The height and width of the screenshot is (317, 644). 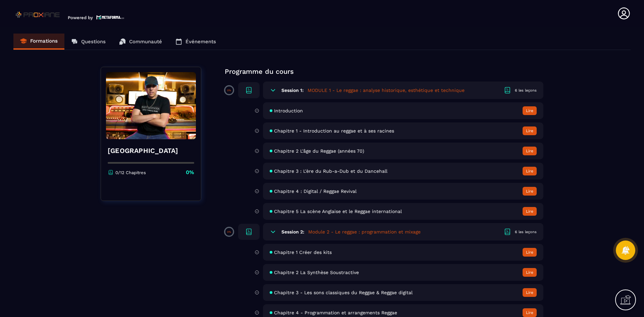 What do you see at coordinates (151, 106) in the screenshot?
I see `img: banner` at bounding box center [151, 106].